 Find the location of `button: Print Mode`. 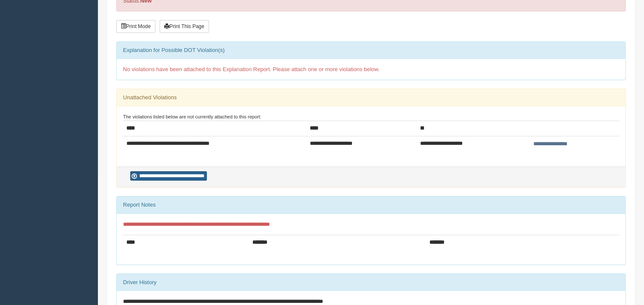

button: Print Mode is located at coordinates (136, 26).